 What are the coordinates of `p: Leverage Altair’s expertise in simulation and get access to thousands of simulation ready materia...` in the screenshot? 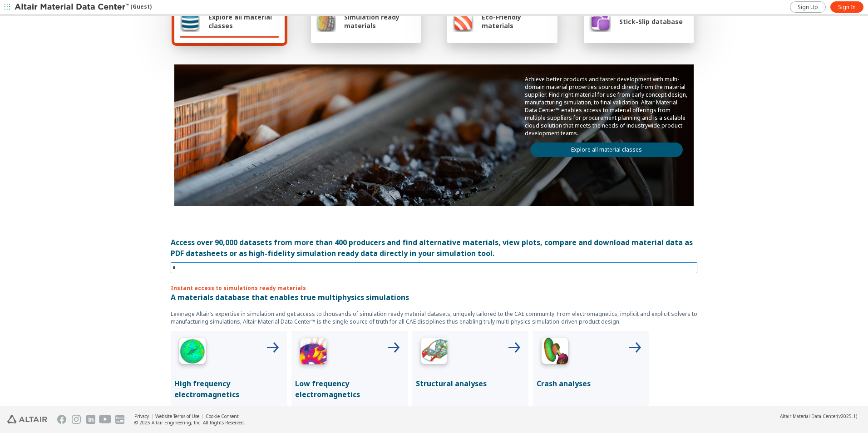 It's located at (434, 318).